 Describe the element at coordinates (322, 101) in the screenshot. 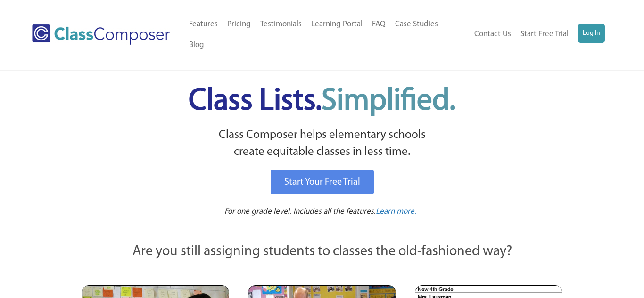

I see `span: Class Lists.` at that location.